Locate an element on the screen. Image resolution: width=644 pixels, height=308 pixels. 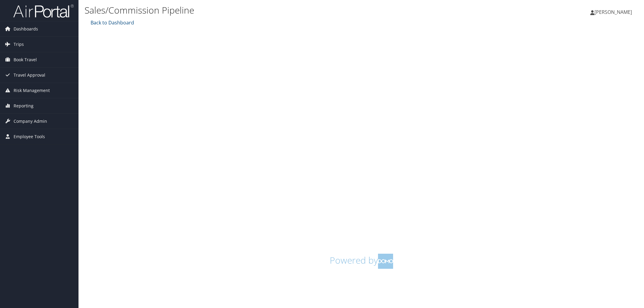
span: Risk Management is located at coordinates (32, 90).